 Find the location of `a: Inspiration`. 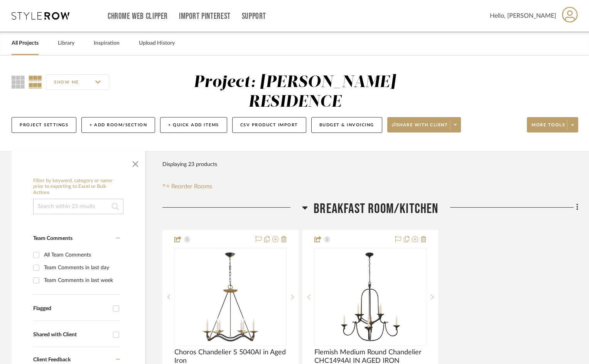

a: Inspiration is located at coordinates (106, 43).